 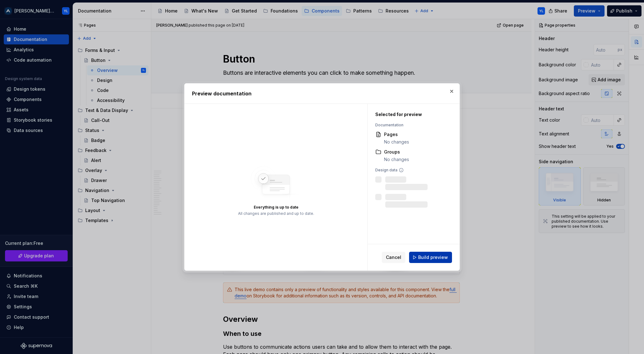 I want to click on div: Pages, so click(x=397, y=134).